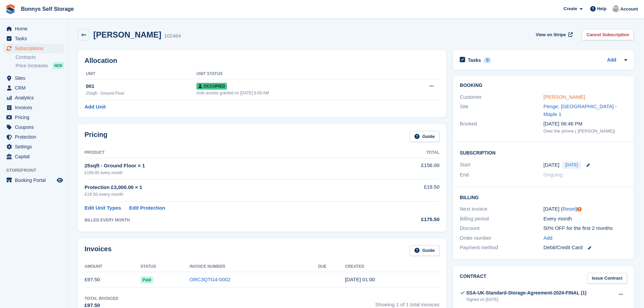  Describe the element at coordinates (501, 175) in the screenshot. I see `div: End` at that location.